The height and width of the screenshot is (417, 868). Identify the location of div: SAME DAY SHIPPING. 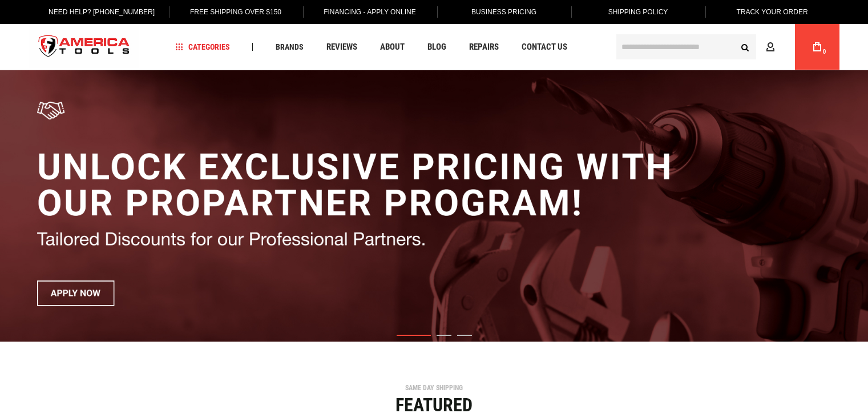
(434, 388).